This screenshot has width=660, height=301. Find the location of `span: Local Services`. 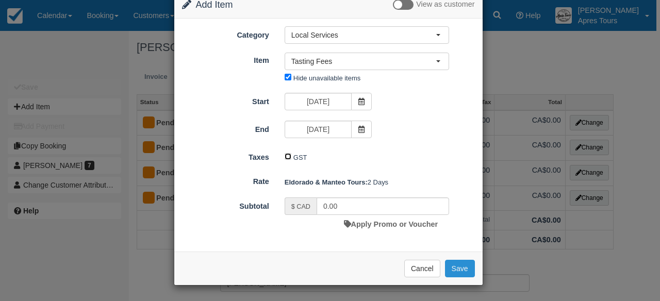

span: Local Services is located at coordinates (364, 35).